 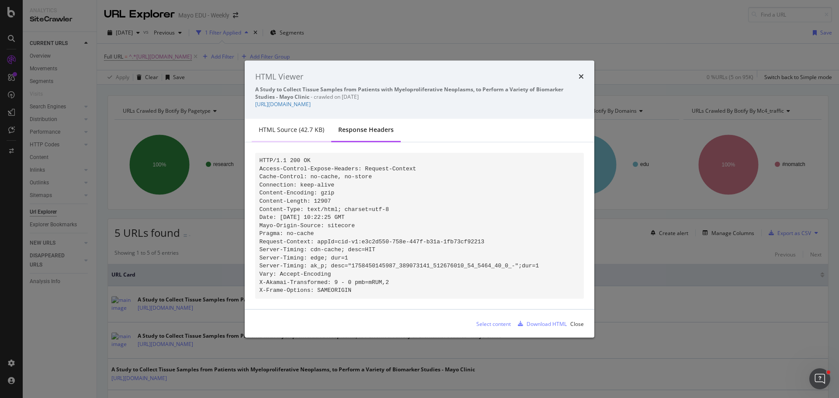 I want to click on div: modal, so click(x=419, y=199).